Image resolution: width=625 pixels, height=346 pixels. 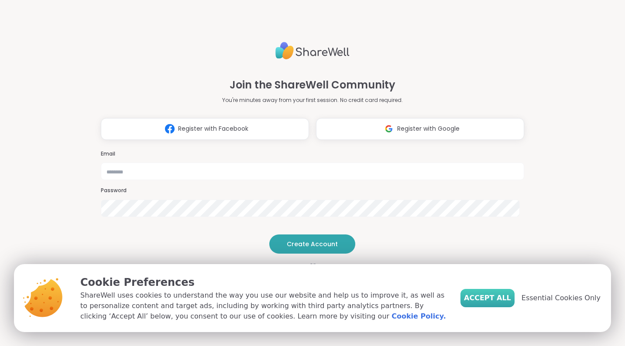 What do you see at coordinates (312, 244) in the screenshot?
I see `span: Create Account` at bounding box center [312, 244].